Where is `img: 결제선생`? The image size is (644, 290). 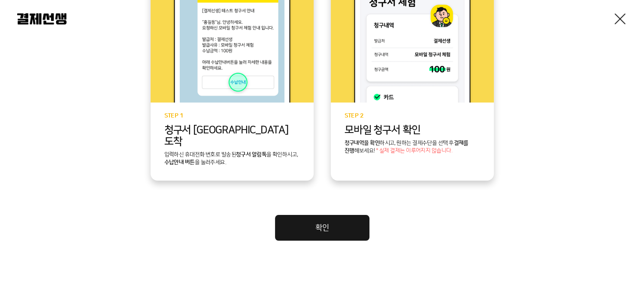
img: 결제선생 is located at coordinates (41, 19).